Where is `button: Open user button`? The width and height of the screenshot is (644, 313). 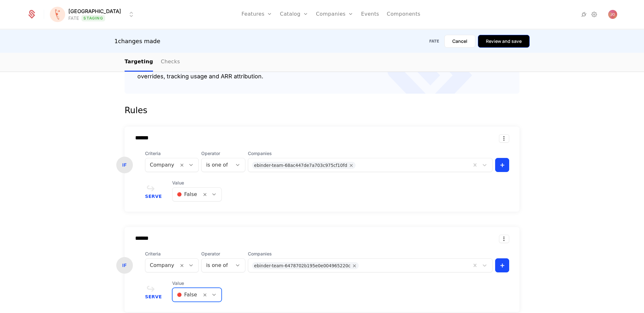 button: Open user button is located at coordinates (613, 15).